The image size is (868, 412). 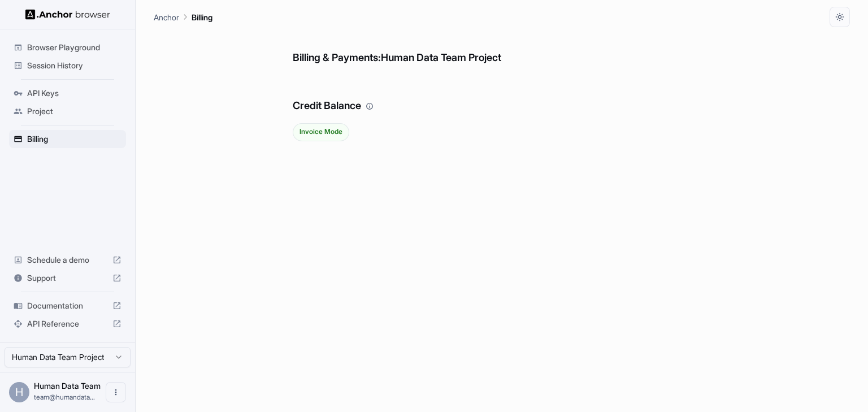 I want to click on div: Support, so click(x=67, y=278).